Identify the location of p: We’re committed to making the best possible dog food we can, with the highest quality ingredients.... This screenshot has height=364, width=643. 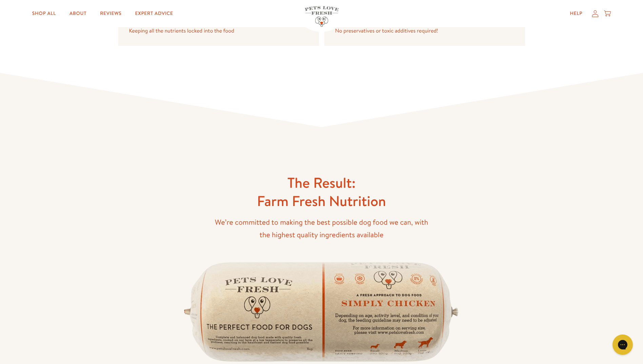
(322, 228).